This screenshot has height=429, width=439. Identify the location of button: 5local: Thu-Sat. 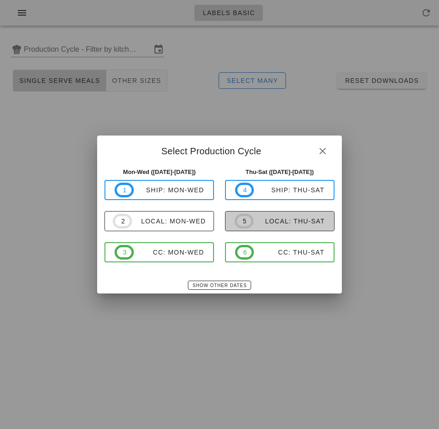
(279, 221).